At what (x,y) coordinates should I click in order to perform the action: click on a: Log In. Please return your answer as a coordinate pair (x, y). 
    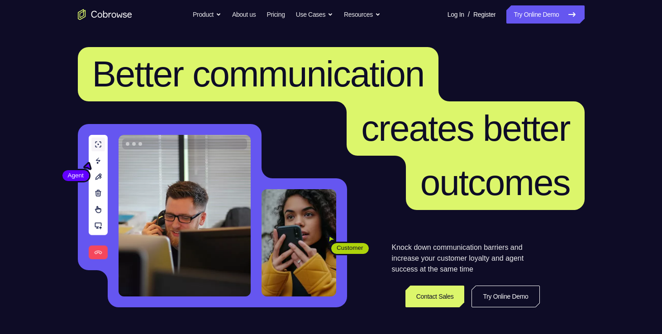
    Looking at the image, I should click on (455, 14).